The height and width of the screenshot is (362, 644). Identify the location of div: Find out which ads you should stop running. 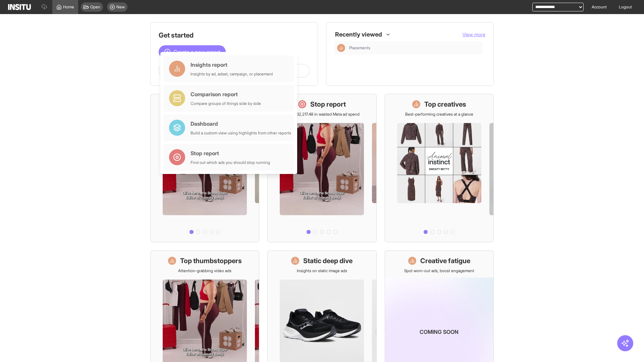
(230, 162).